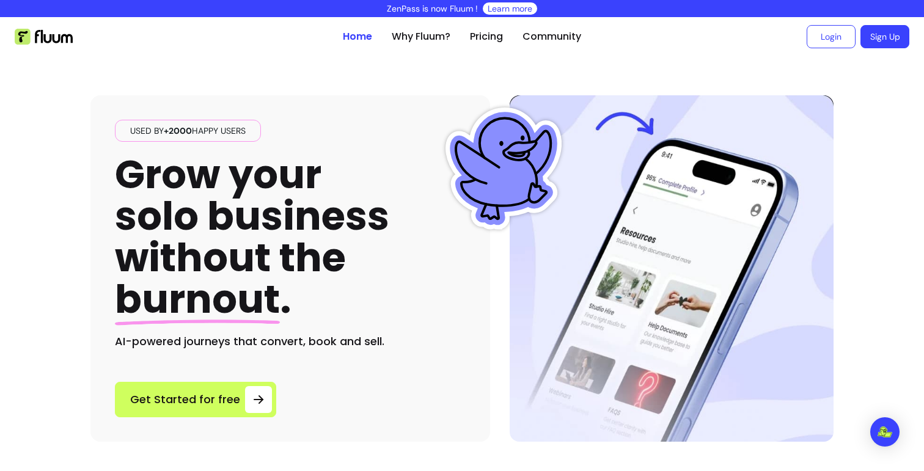 The image size is (924, 471). Describe the element at coordinates (357, 37) in the screenshot. I see `a: Home` at that location.